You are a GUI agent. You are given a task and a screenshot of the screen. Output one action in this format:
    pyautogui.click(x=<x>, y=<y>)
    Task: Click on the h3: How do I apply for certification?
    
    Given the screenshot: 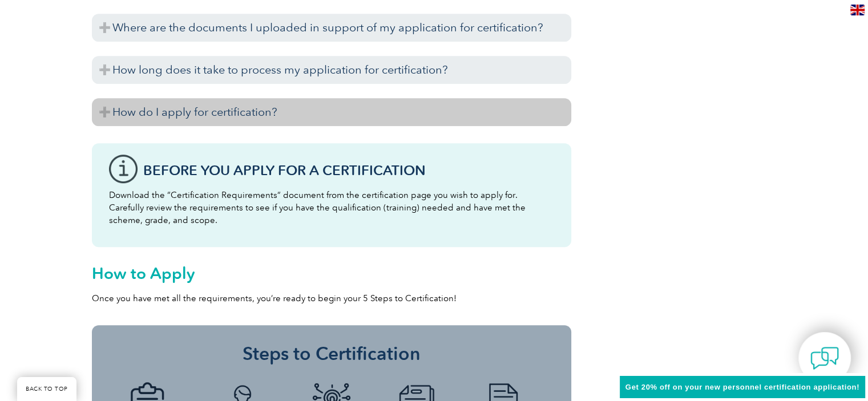 What is the action you would take?
    pyautogui.click(x=332, y=112)
    